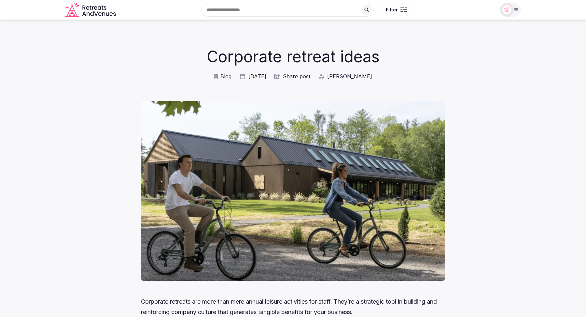 The image size is (586, 317). Describe the element at coordinates (293, 191) in the screenshot. I see `img: Corporate retreat ideas` at that location.